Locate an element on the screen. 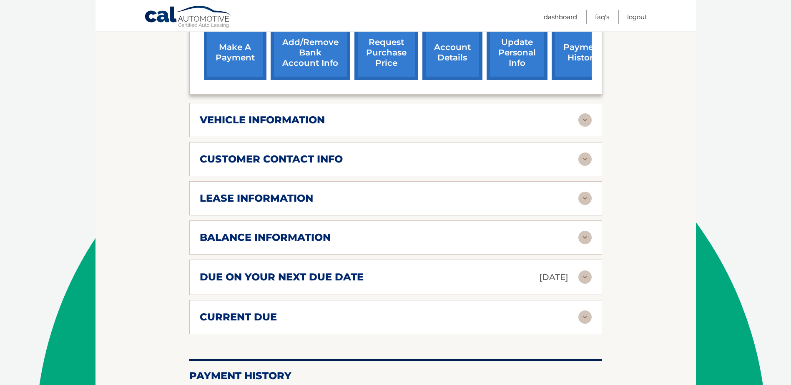 The height and width of the screenshot is (385, 791). h2: current due is located at coordinates (238, 317).